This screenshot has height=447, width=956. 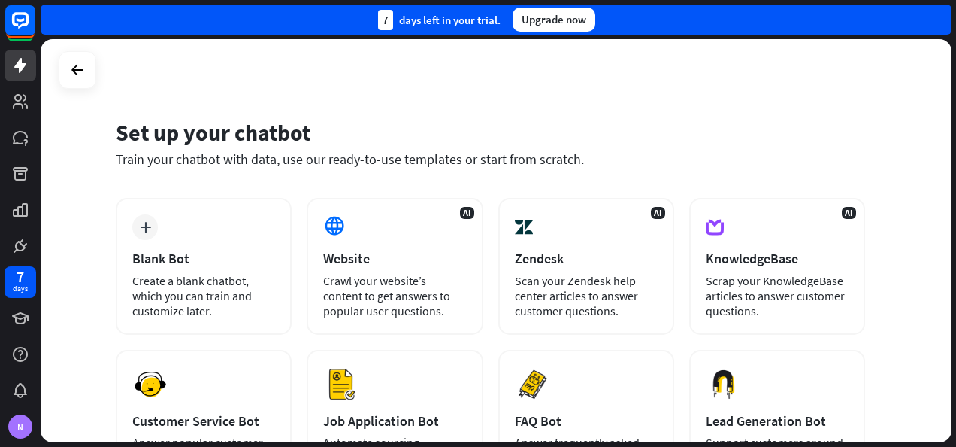 I want to click on div: Set up your chatbot, so click(x=490, y=132).